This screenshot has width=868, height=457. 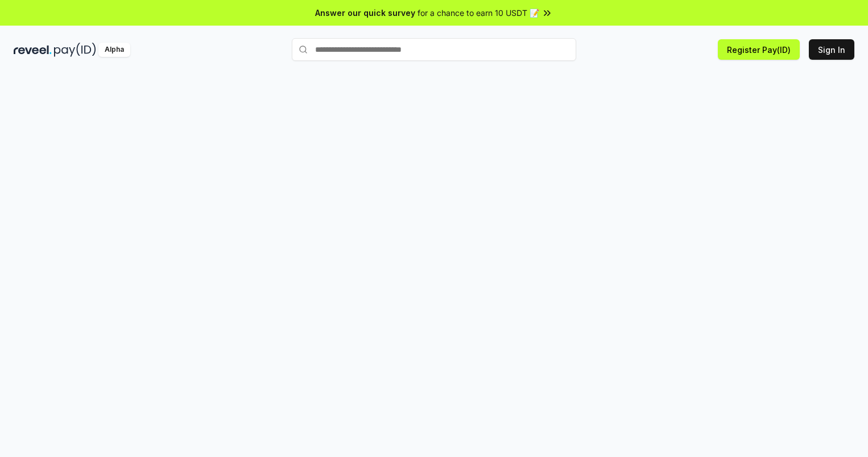 What do you see at coordinates (478, 13) in the screenshot?
I see `span: for a chance to earn 10 USDT 📝` at bounding box center [478, 13].